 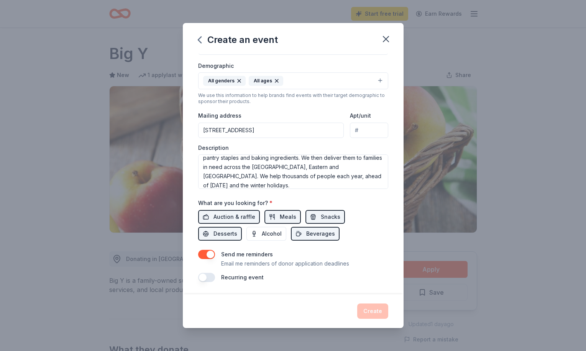 What do you see at coordinates (266, 234) in the screenshot?
I see `button: Alcohol` at bounding box center [266, 234].